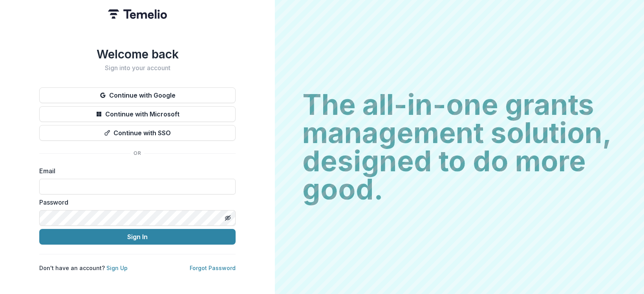 The width and height of the screenshot is (644, 294). Describe the element at coordinates (135, 171) in the screenshot. I see `label: Email` at that location.